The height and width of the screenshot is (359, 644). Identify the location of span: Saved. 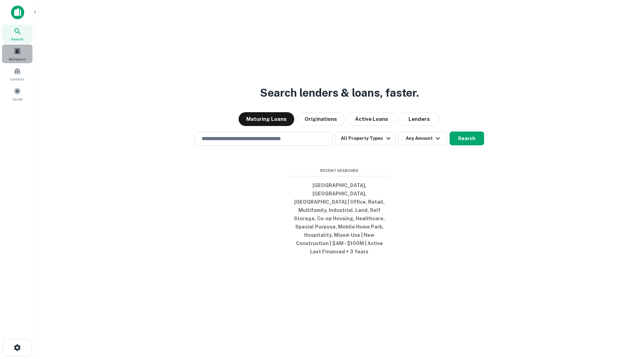
(17, 99).